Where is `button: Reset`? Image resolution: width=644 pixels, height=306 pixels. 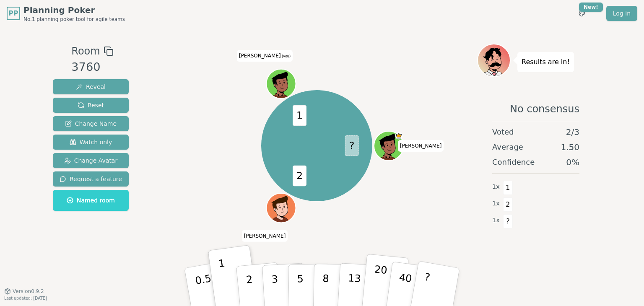 button: Reset is located at coordinates (91, 105).